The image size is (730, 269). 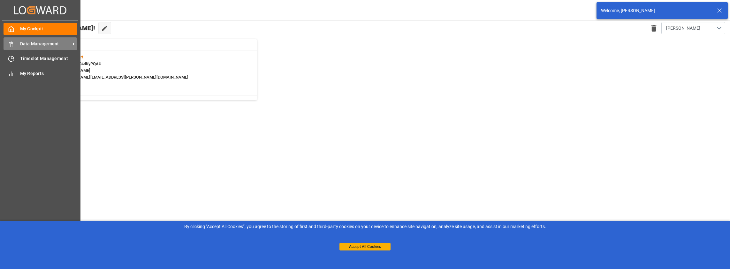 What do you see at coordinates (45, 44) in the screenshot?
I see `span: Data Management` at bounding box center [45, 44].